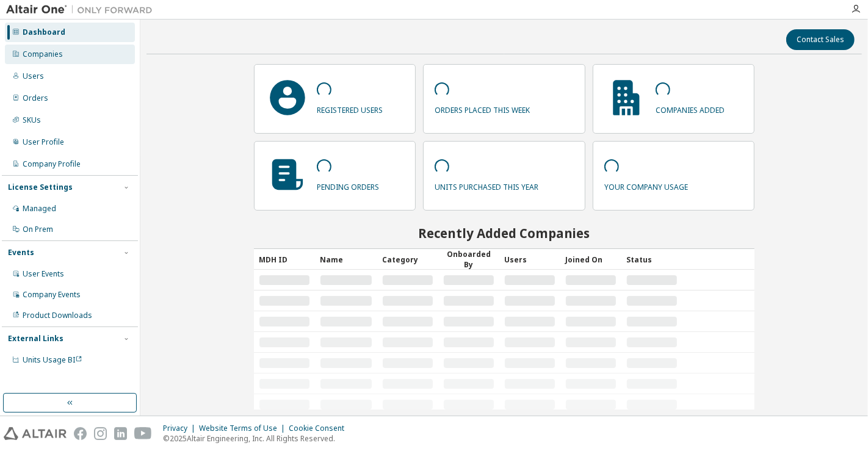  I want to click on p: © 2025 Altair Engineering, Inc. All Rights Reserved., so click(257, 438).